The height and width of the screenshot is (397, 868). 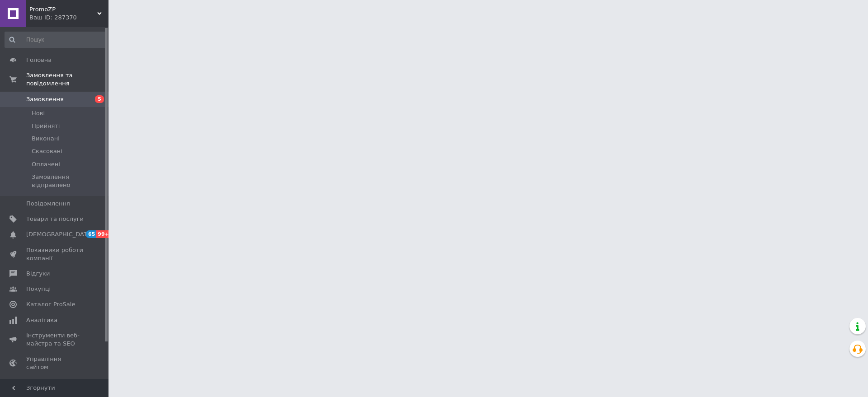 What do you see at coordinates (55, 255) in the screenshot?
I see `span: Показники роботи компанії` at bounding box center [55, 255].